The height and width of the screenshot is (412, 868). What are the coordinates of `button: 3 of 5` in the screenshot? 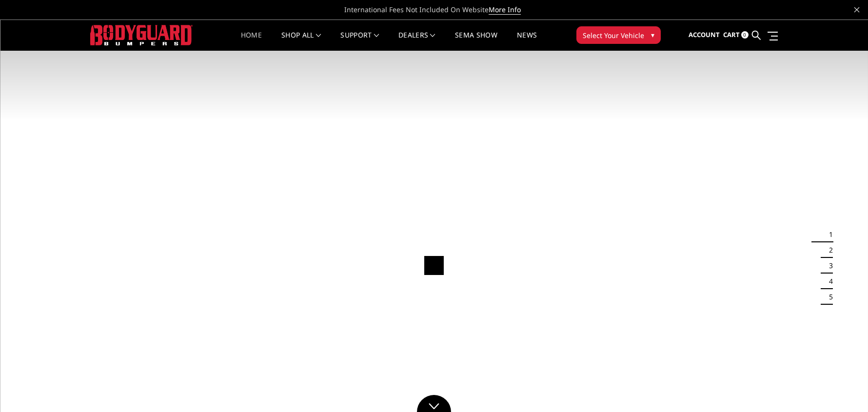 It's located at (828, 266).